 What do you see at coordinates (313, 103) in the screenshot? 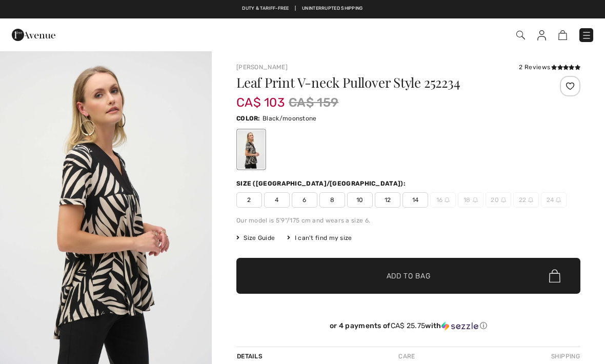
I see `span: CA$ 159` at bounding box center [313, 103].